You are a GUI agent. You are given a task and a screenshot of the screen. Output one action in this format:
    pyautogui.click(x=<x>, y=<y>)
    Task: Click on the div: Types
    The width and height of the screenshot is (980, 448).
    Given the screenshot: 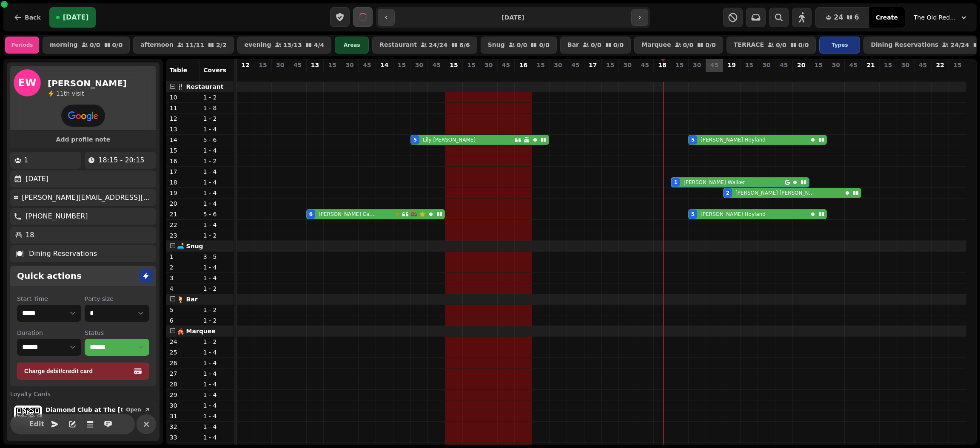 What is the action you would take?
    pyautogui.click(x=839, y=45)
    